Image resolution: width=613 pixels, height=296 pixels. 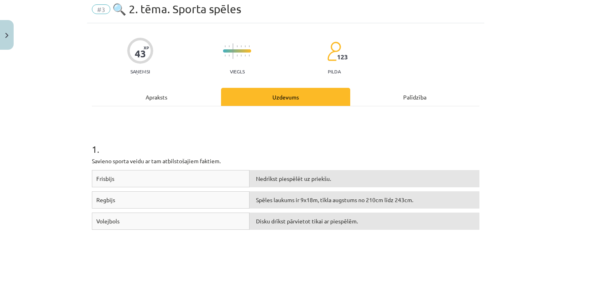 What do you see at coordinates (106, 200) in the screenshot?
I see `span: Regbijs` at bounding box center [106, 200].